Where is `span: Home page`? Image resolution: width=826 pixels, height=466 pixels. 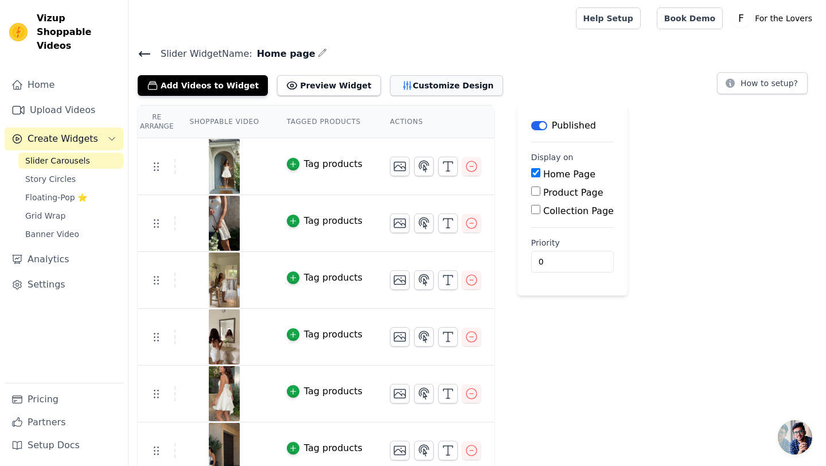
span: Home page is located at coordinates (284, 54).